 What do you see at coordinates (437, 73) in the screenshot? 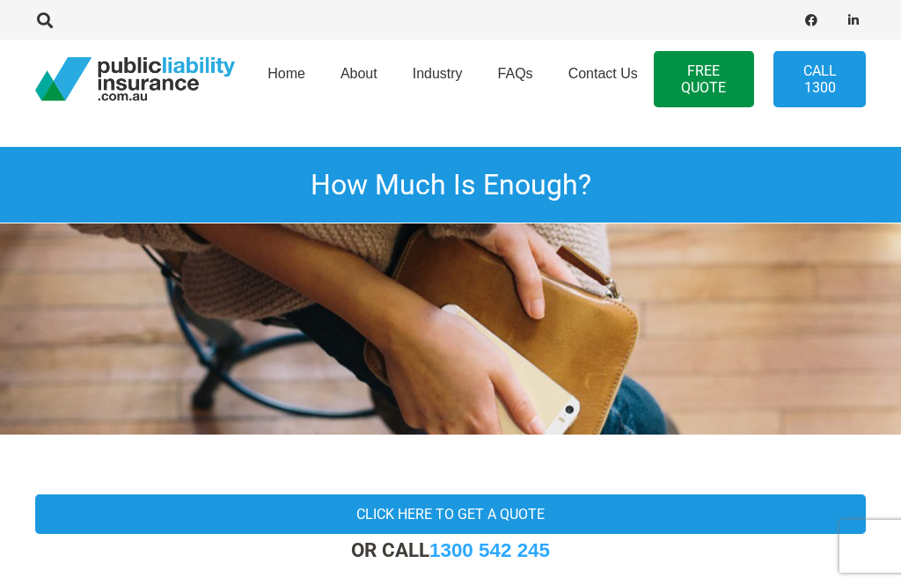
I see `span: Industry` at bounding box center [437, 73].